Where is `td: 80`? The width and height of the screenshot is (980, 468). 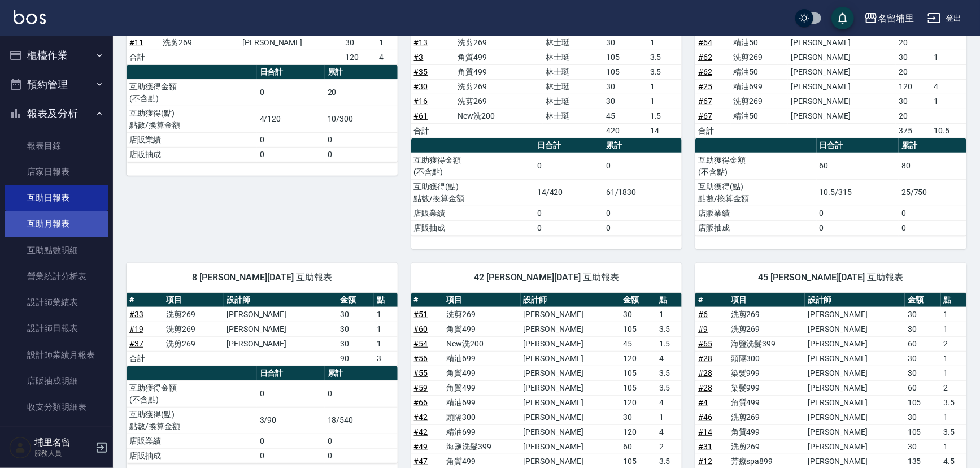
td: 80 is located at coordinates (933, 166).